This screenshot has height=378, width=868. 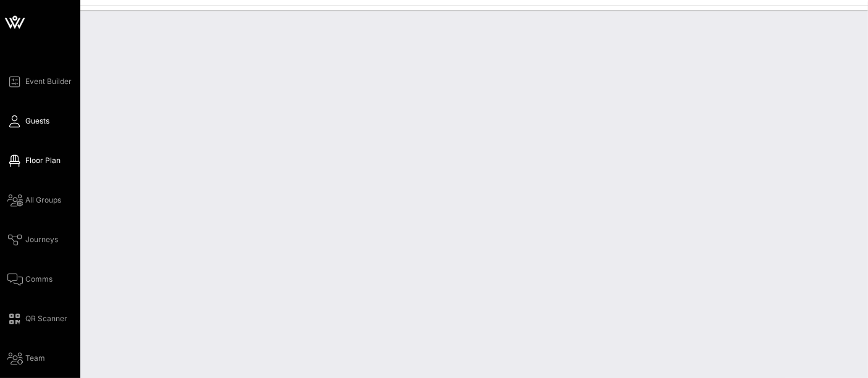 What do you see at coordinates (37, 121) in the screenshot?
I see `span: Guests` at bounding box center [37, 121].